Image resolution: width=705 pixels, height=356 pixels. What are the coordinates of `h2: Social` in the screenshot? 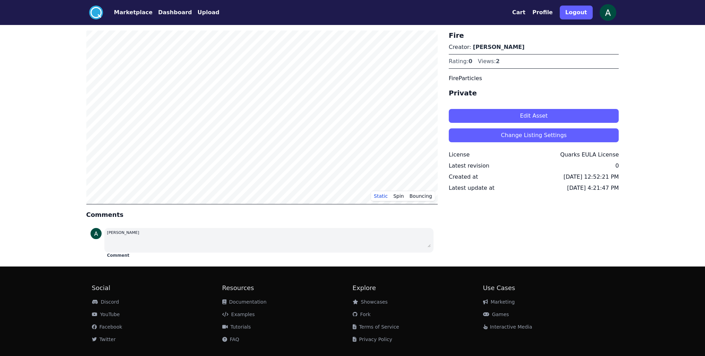 It's located at (157, 288).